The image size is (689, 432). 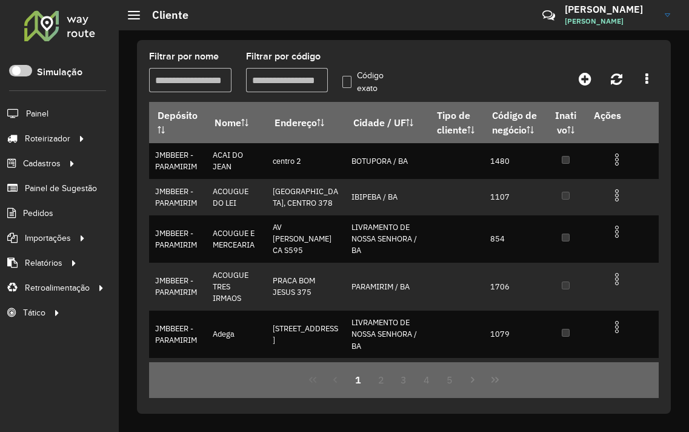 What do you see at coordinates (47, 138) in the screenshot?
I see `span: Roteirizador` at bounding box center [47, 138].